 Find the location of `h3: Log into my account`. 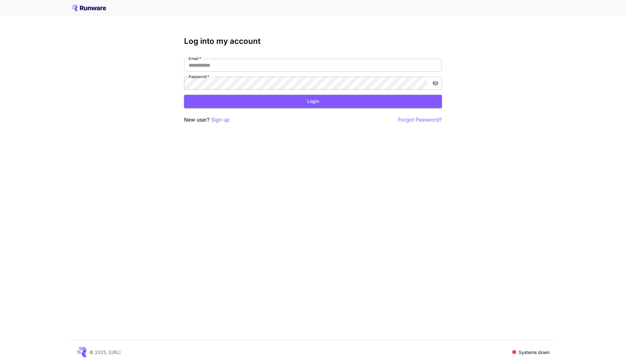

h3: Log into my account is located at coordinates (313, 41).